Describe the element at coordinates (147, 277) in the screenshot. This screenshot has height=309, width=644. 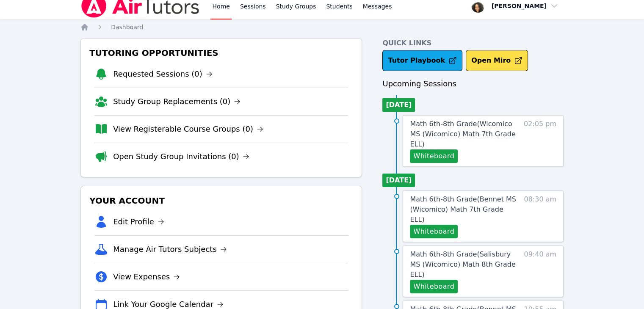
I see `a: View Expenses` at that location.